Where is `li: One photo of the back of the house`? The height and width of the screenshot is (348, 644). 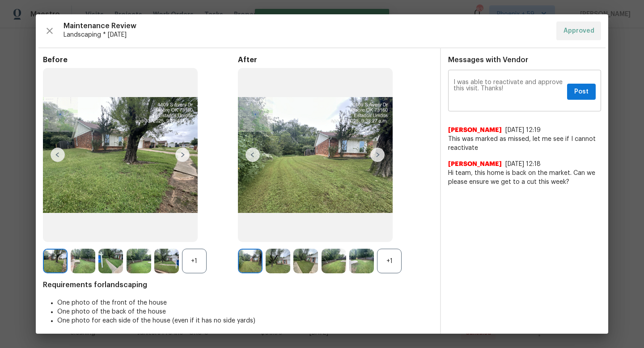 li: One photo of the back of the house is located at coordinates (245, 312).